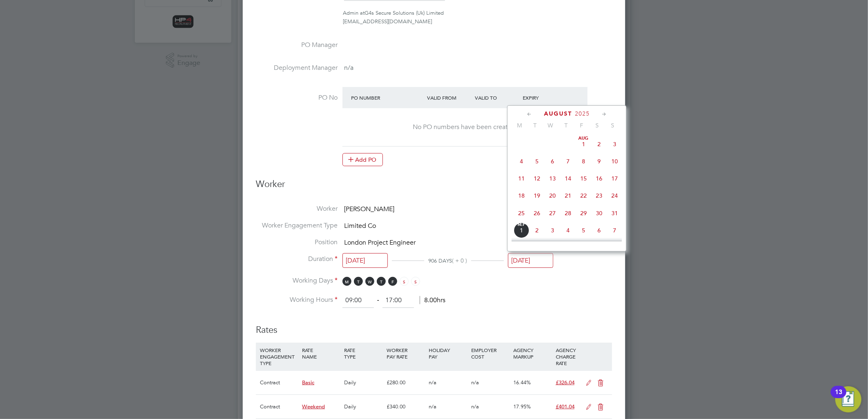  What do you see at coordinates (615, 161) in the screenshot?
I see `span: 10` at bounding box center [615, 161].